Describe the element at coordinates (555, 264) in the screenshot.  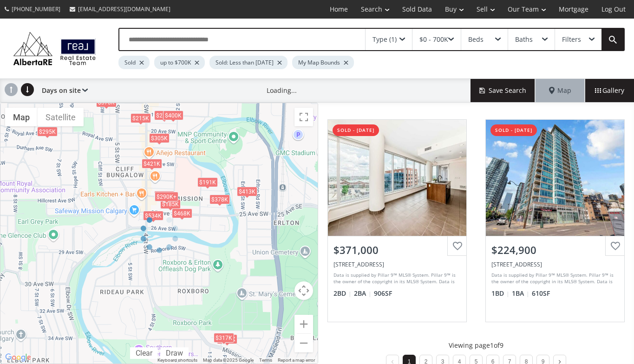
I see `div: 188 15 Avenue SW #803, Calgary, AB T2R 1S4` at that location.